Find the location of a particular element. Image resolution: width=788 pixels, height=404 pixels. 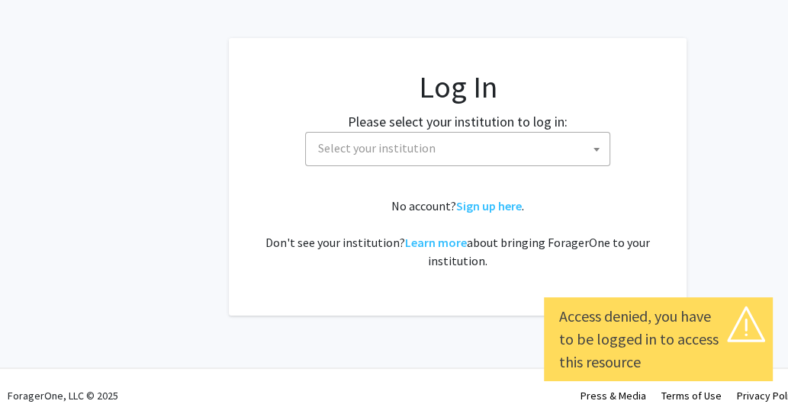

h1: Log In is located at coordinates (458, 87).